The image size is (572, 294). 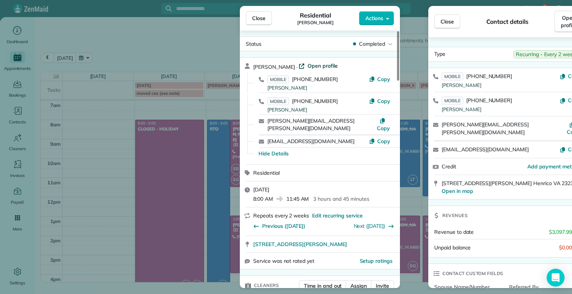 I want to click on span: Cleaners, so click(x=266, y=286).